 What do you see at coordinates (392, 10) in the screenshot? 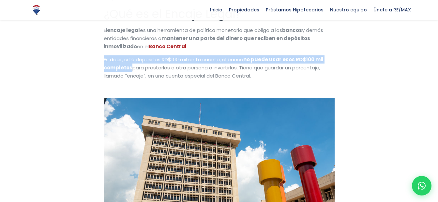
I see `span: Únete a RE/MAX` at bounding box center [392, 10].